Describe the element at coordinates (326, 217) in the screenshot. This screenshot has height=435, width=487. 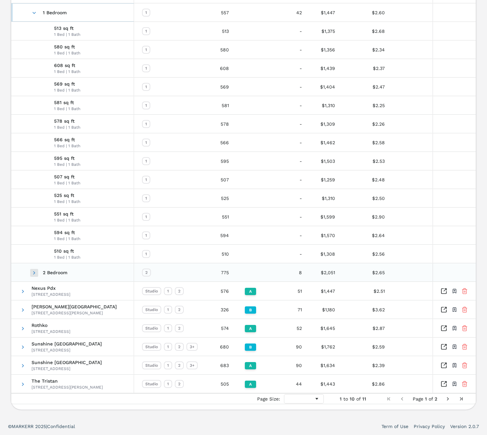
I see `div: $1,599` at that location.